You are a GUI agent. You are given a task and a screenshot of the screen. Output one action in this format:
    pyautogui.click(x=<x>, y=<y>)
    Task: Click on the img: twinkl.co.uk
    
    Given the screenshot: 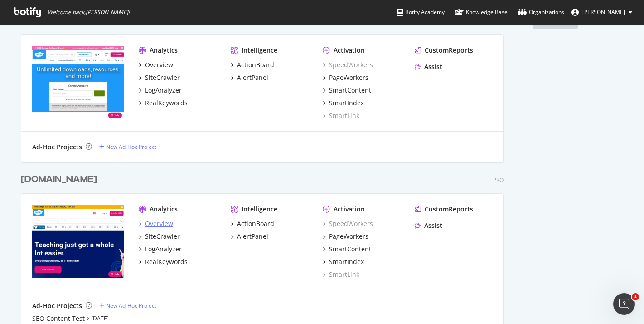 What is the action you would take?
    pyautogui.click(x=78, y=82)
    